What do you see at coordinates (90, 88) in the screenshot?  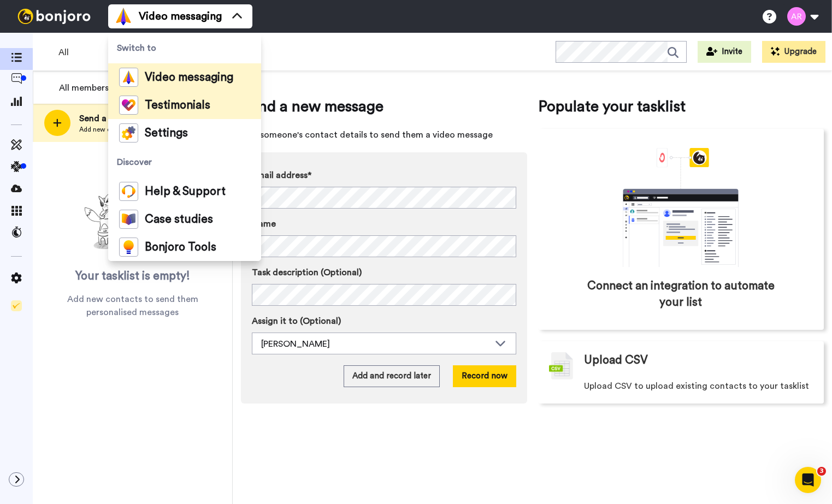 I see `div: All members` at bounding box center [90, 88].